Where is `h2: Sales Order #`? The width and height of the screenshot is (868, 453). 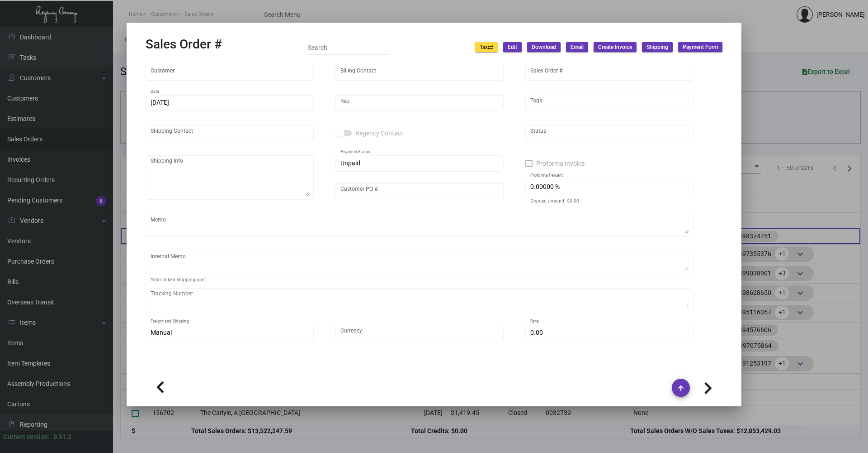 h2: Sales Order # is located at coordinates (183, 44).